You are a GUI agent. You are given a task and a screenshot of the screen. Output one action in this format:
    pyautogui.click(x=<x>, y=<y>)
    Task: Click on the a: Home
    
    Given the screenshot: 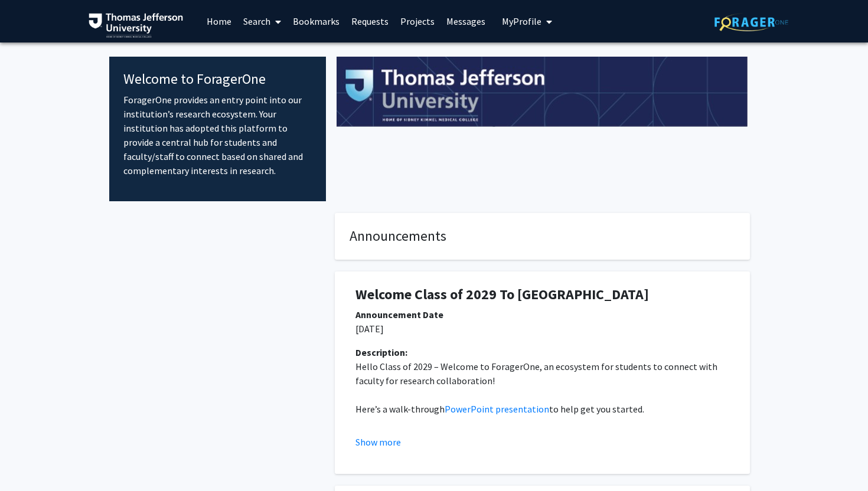 What is the action you would take?
    pyautogui.click(x=219, y=21)
    